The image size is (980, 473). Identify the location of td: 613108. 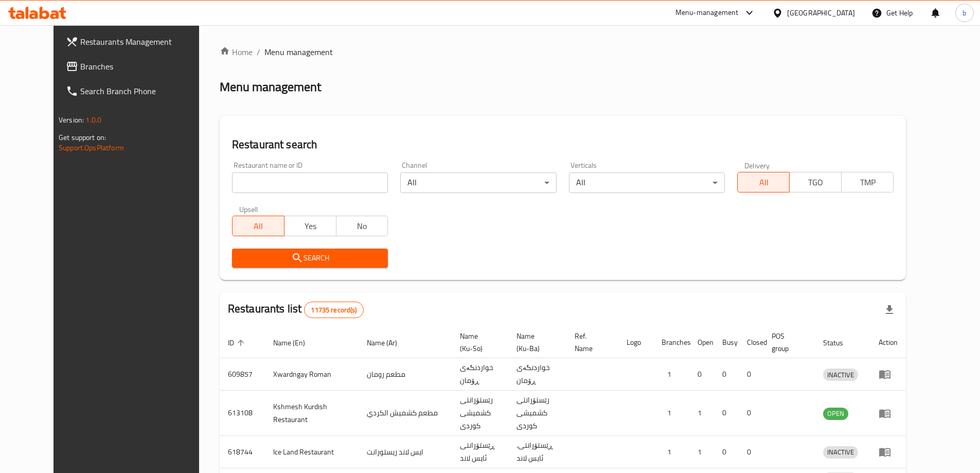
(243, 412).